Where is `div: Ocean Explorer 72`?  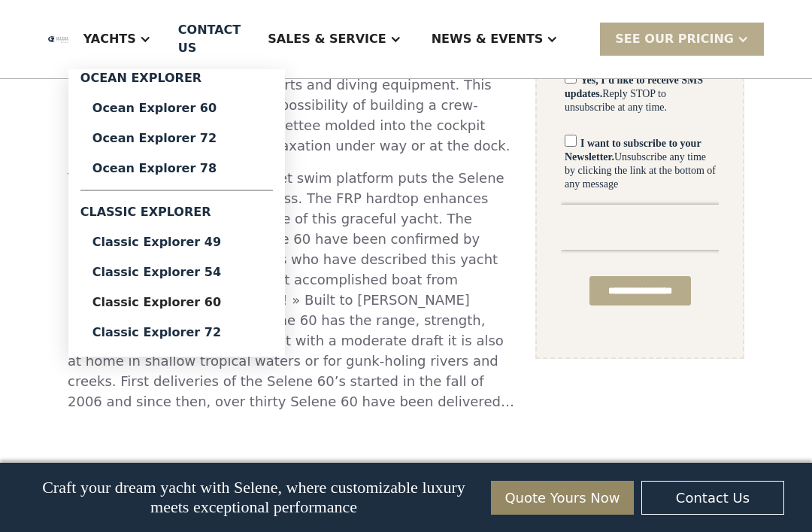 div: Ocean Explorer 72 is located at coordinates (177, 139).